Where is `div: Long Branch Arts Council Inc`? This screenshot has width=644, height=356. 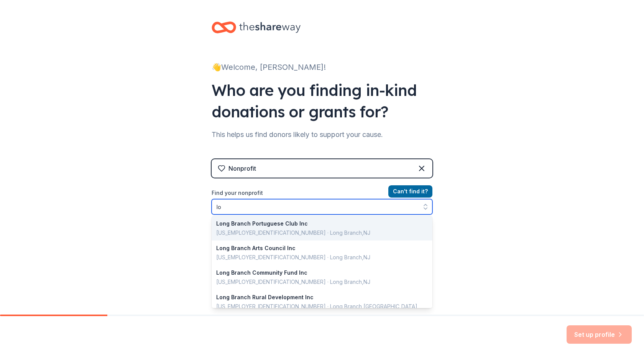 div: Long Branch Arts Council Inc is located at coordinates (318, 248).